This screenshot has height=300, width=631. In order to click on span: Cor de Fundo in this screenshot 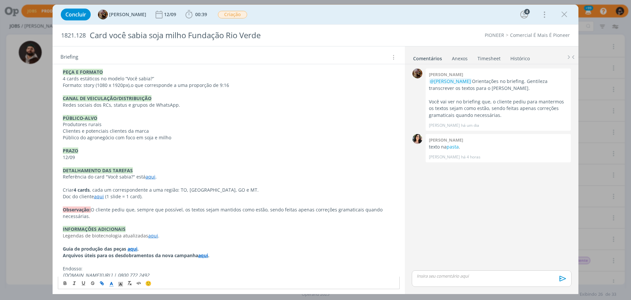, I will do `click(121, 283)`.